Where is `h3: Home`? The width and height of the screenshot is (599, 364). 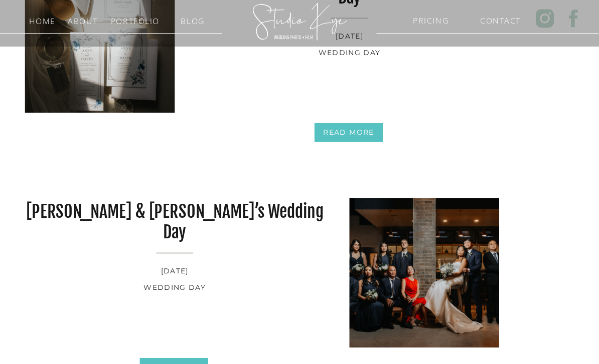
h3: Home is located at coordinates (42, 19).